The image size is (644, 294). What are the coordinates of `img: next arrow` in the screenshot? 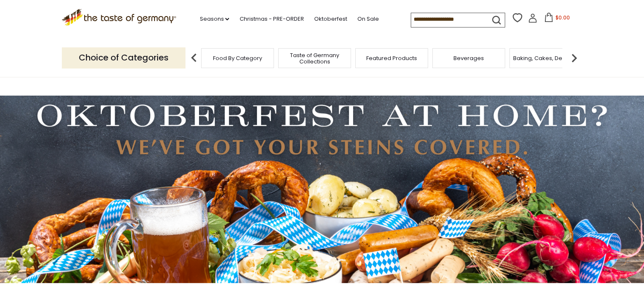 It's located at (574, 58).